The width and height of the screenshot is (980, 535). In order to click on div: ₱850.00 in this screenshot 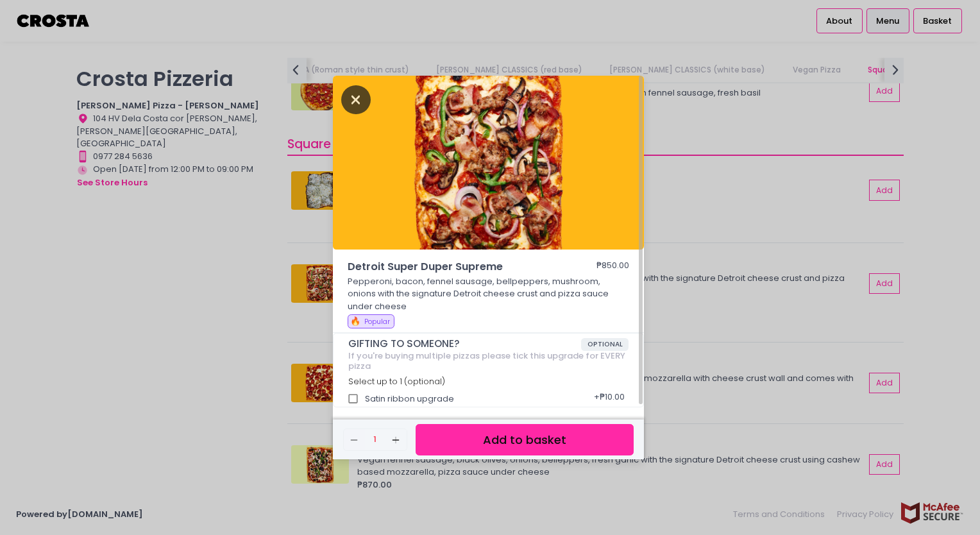, I will do `click(612, 267)`.